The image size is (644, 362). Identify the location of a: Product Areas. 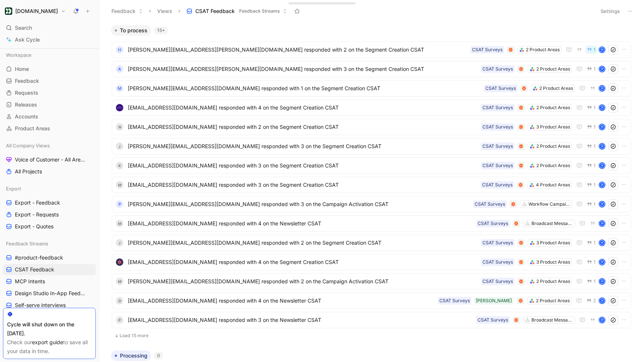
(49, 129).